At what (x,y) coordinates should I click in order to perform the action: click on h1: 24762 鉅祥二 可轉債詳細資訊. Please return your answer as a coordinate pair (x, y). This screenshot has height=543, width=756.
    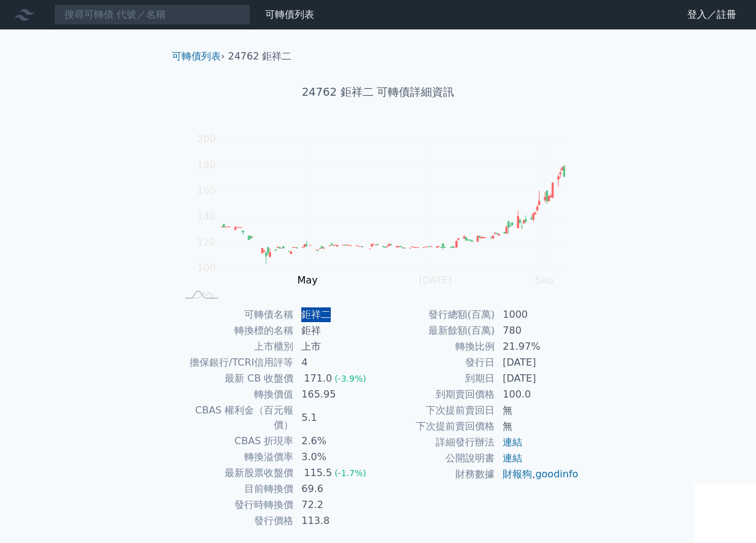
    Looking at the image, I should click on (378, 92).